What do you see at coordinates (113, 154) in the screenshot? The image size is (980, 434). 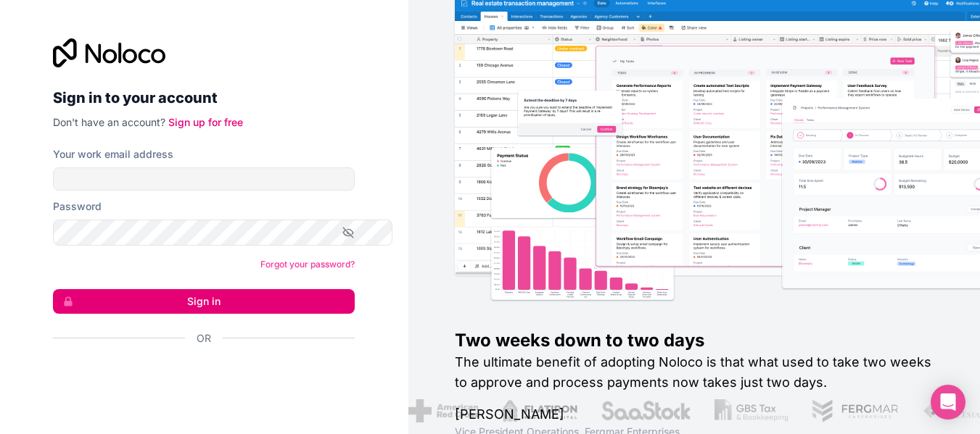 I see `label: Your work email address` at bounding box center [113, 154].